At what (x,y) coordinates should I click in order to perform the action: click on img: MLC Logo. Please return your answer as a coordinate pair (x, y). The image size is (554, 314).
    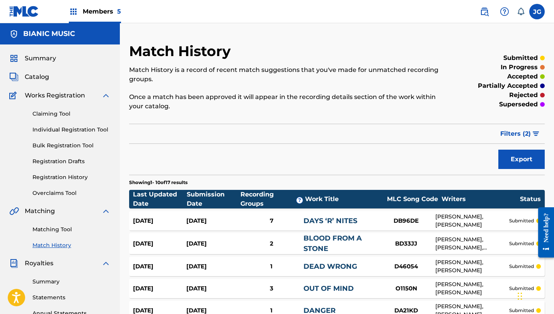
    Looking at the image, I should click on (24, 11).